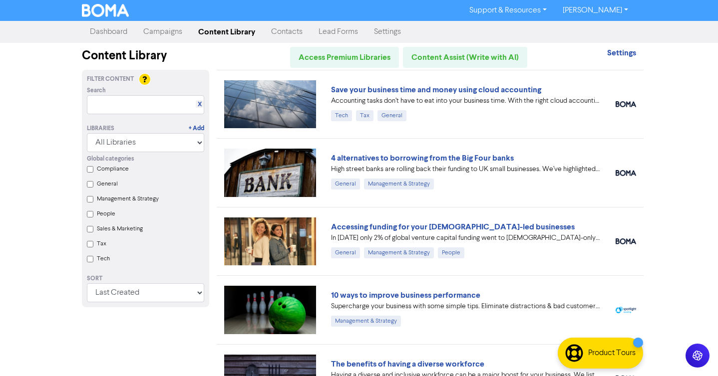 The width and height of the screenshot is (718, 376). Describe the element at coordinates (106, 214) in the screenshot. I see `label: People` at that location.